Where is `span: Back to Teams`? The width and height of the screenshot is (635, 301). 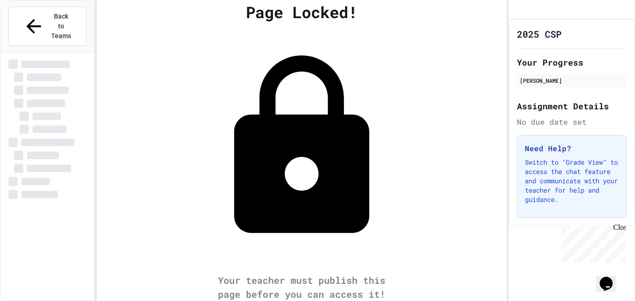 span: Back to Teams is located at coordinates (61, 26).